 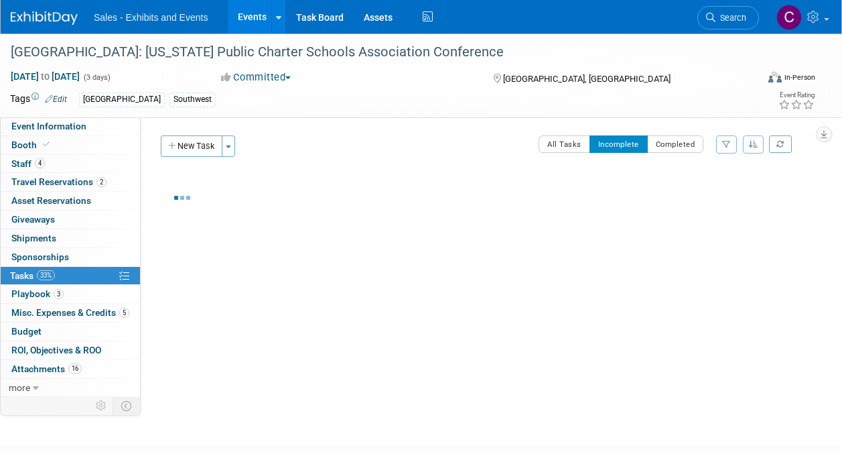 I want to click on span: Misc. Expenses & Credits, so click(x=70, y=312).